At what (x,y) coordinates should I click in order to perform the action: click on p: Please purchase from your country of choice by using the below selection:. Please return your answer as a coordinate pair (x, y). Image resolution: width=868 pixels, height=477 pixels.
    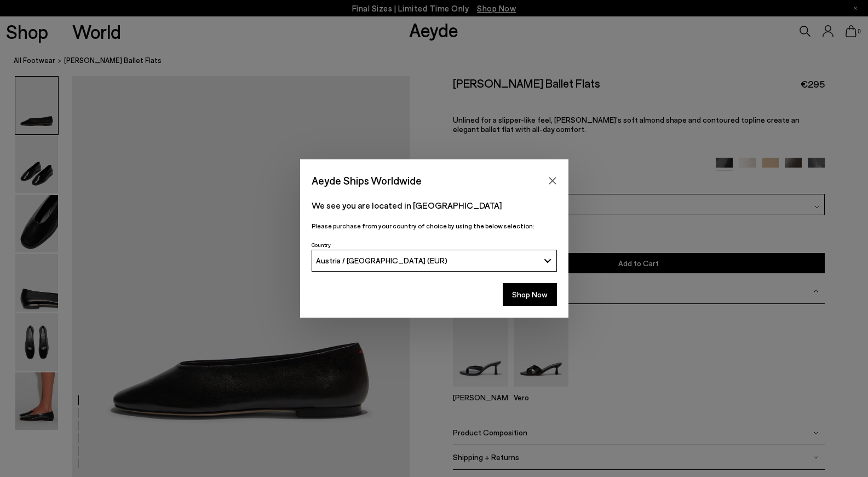
    Looking at the image, I should click on (435, 225).